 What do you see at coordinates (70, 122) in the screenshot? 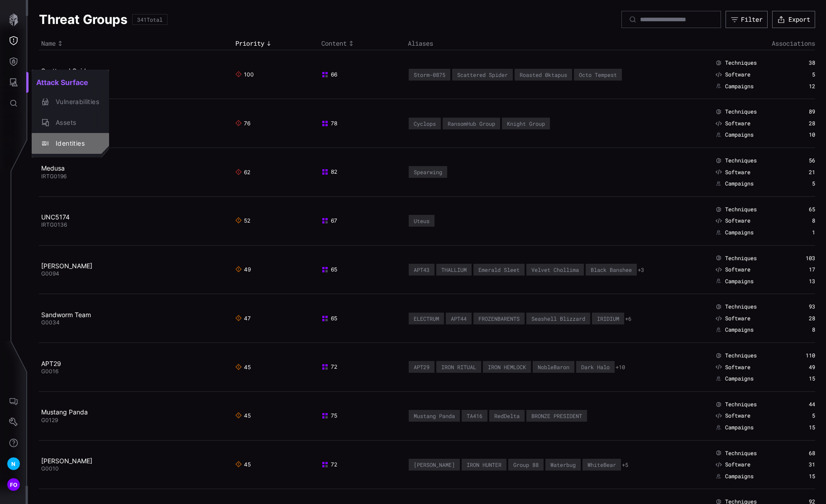
I see `button: Assets` at bounding box center [70, 122].